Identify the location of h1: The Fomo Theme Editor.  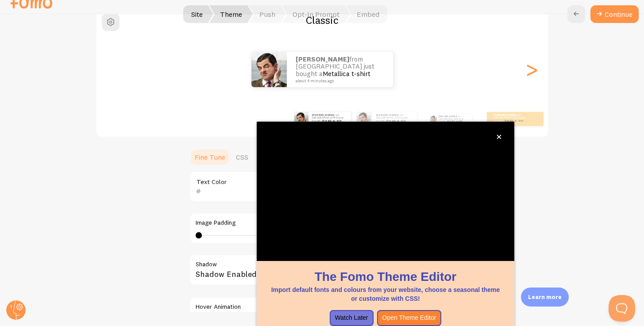
(385, 277).